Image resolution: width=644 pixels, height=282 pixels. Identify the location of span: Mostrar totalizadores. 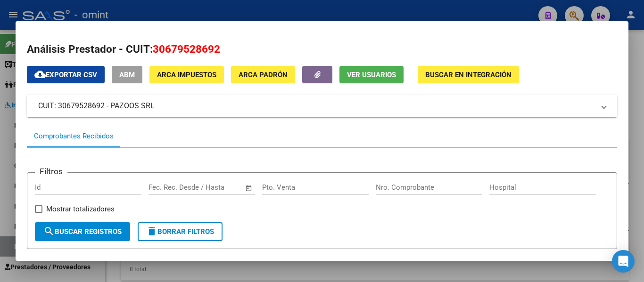
(80, 209).